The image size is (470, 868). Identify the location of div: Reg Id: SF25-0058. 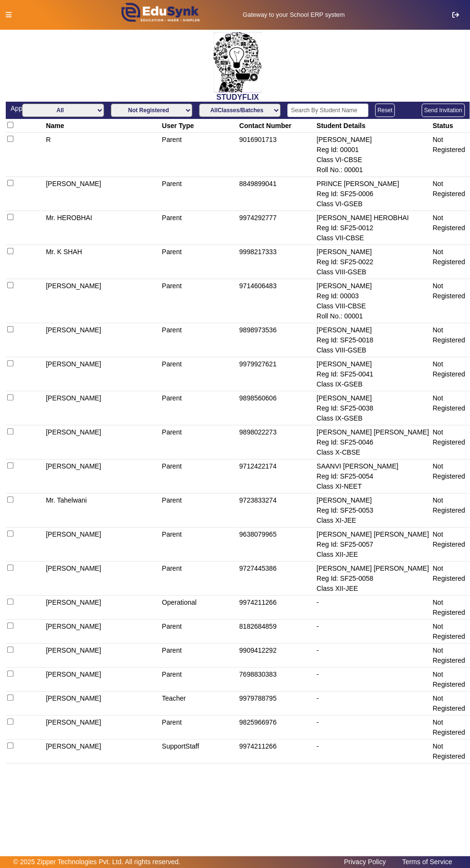
(372, 578).